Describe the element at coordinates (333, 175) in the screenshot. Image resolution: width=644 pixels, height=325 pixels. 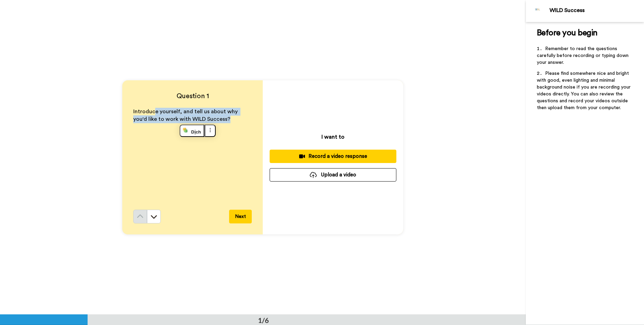
I see `button: Upload a video` at that location.